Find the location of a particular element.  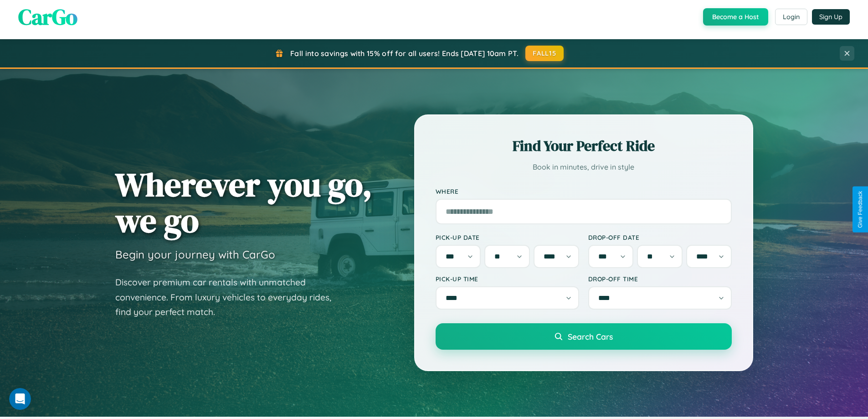

button: Login is located at coordinates (791, 17).